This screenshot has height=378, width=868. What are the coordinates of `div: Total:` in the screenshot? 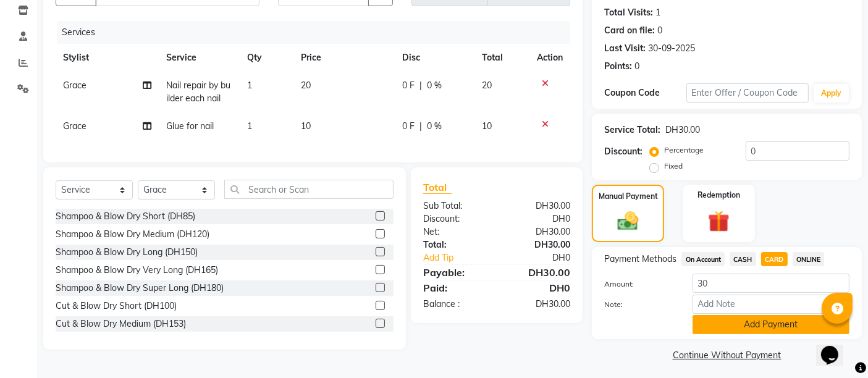 It's located at (456, 245).